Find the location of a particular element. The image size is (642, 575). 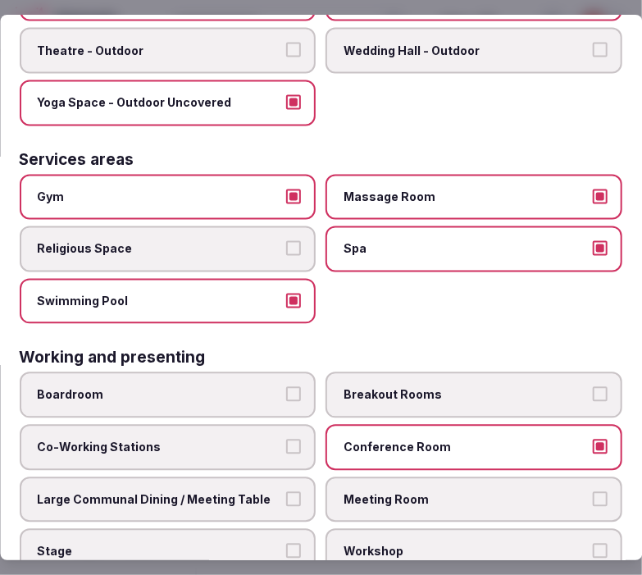

span: Co-Working Stations is located at coordinates (160, 448).